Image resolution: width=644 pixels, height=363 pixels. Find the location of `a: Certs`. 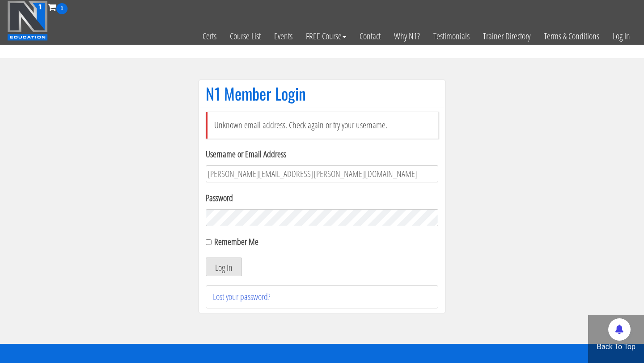

a: Certs is located at coordinates (209, 36).